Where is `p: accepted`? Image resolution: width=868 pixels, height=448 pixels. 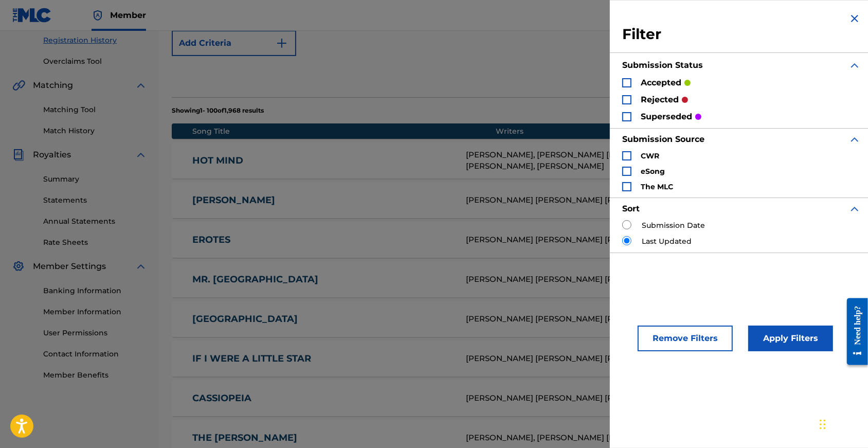
p: accepted is located at coordinates (661, 83).